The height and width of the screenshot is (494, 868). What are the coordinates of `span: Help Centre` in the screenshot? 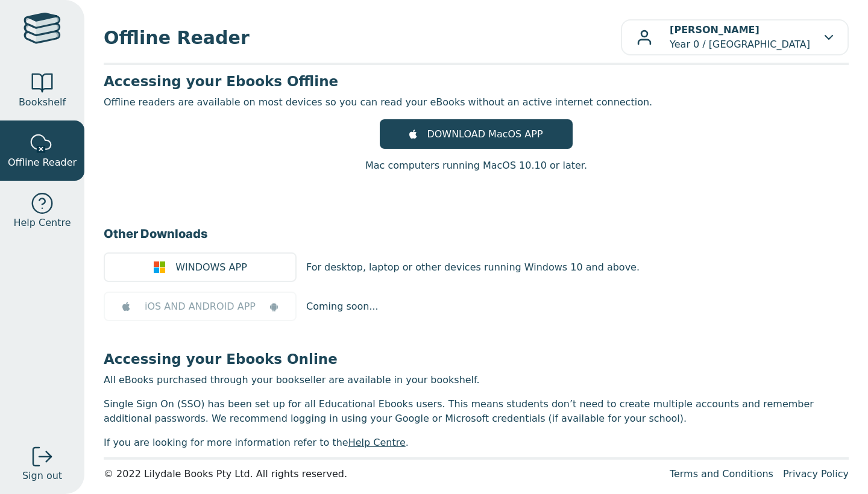 It's located at (42, 223).